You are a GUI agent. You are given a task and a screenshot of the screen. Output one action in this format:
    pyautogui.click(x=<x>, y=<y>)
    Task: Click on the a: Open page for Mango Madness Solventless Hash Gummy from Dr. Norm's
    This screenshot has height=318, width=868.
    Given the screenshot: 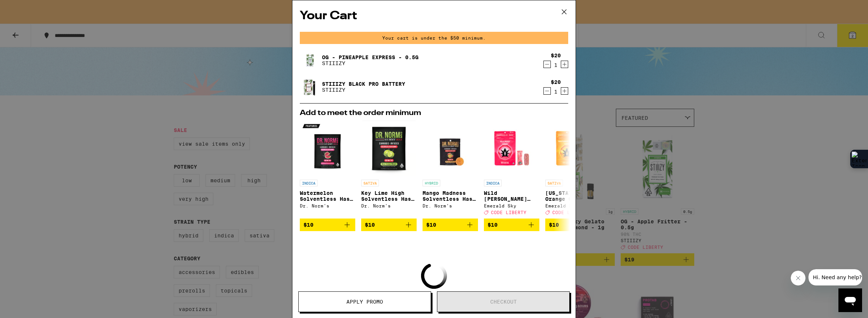 What is the action you would take?
    pyautogui.click(x=450, y=169)
    